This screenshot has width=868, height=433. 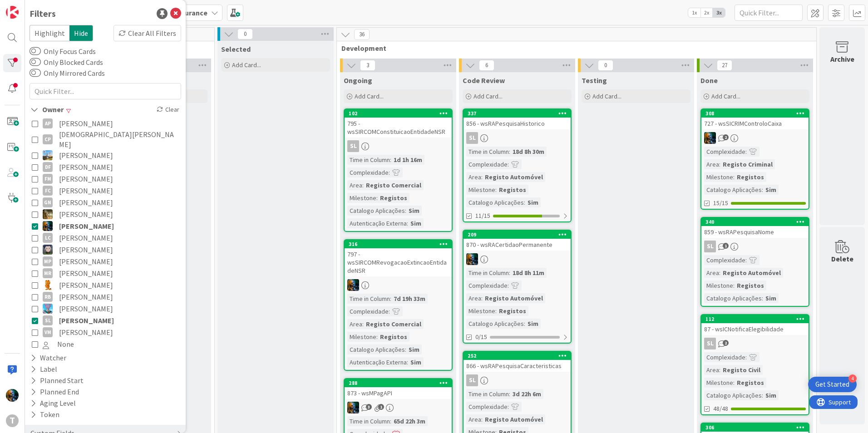 What do you see at coordinates (48, 250) in the screenshot?
I see `img: LS` at bounding box center [48, 250].